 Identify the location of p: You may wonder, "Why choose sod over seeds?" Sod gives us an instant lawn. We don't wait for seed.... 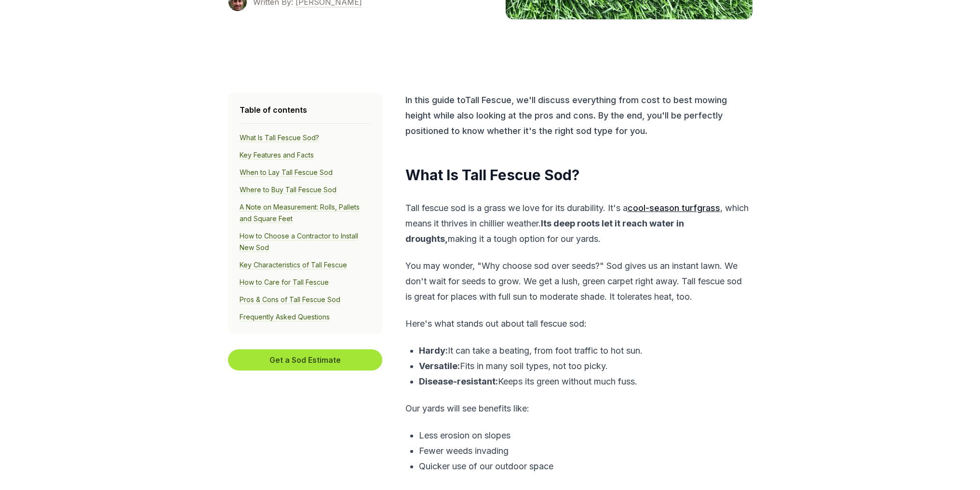
(577, 281).